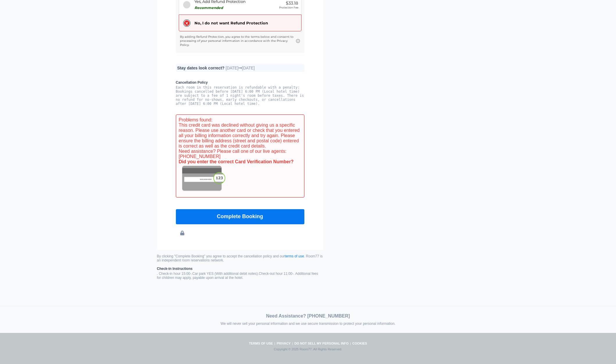 The image size is (616, 364). What do you see at coordinates (360, 343) in the screenshot?
I see `a: Cookies` at bounding box center [360, 343].